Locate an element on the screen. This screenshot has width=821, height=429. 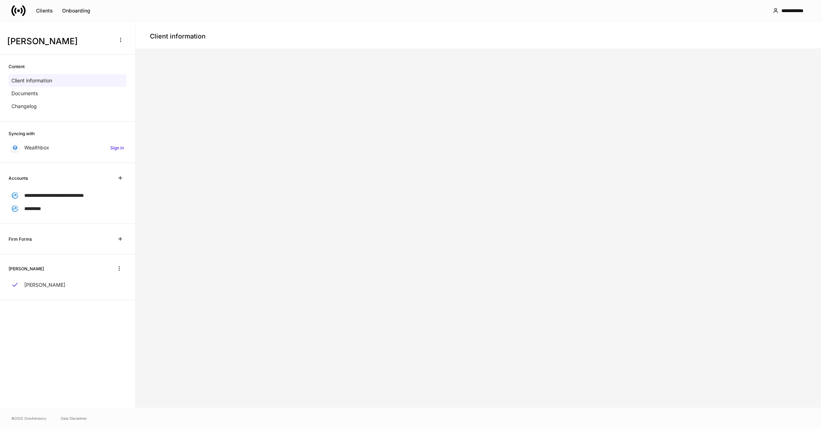
h6: Sign in is located at coordinates (117, 148).